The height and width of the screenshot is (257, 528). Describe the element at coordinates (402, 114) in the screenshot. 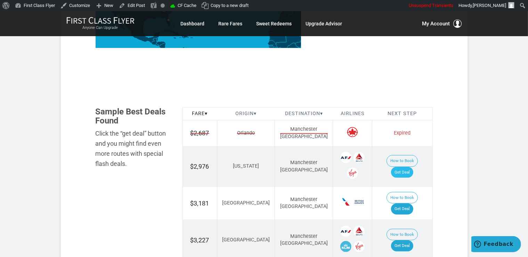

I see `th: Next Step` at that location.